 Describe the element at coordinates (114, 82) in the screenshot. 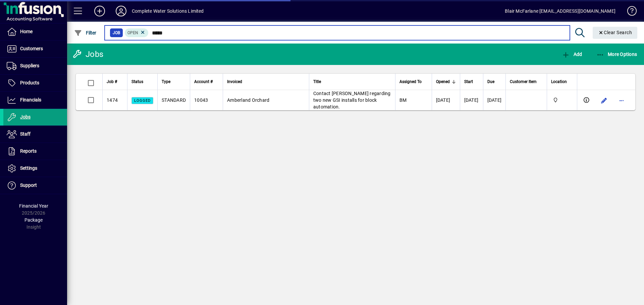

I see `div: Job #` at that location.